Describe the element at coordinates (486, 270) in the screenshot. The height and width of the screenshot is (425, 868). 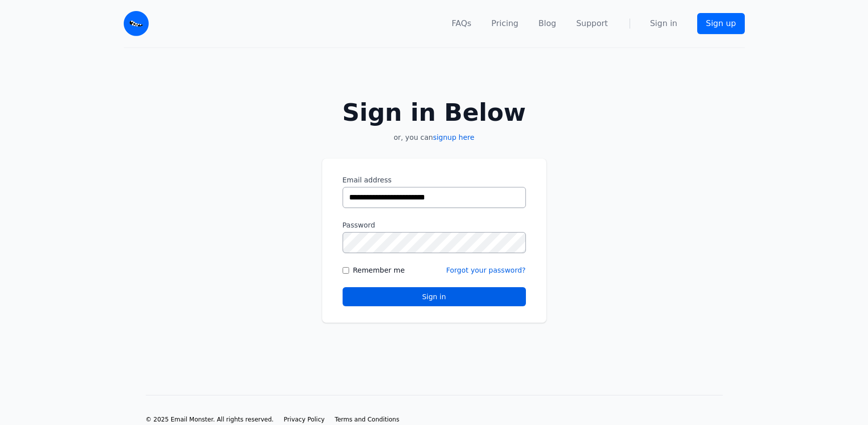
I see `a: Forgot your password?` at that location.